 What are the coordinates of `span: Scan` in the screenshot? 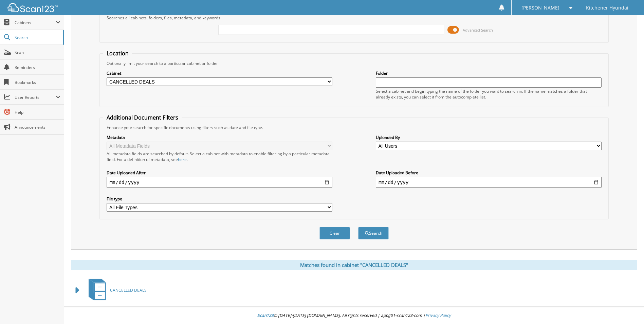 It's located at (37, 52).